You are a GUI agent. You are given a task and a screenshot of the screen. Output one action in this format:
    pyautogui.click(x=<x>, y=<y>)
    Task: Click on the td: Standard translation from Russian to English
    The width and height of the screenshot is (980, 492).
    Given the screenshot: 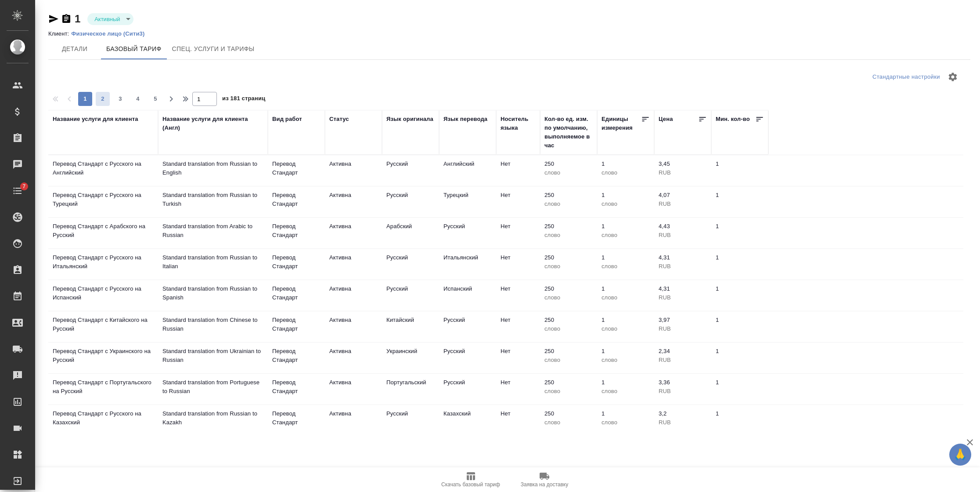 What is the action you would take?
    pyautogui.click(x=213, y=170)
    